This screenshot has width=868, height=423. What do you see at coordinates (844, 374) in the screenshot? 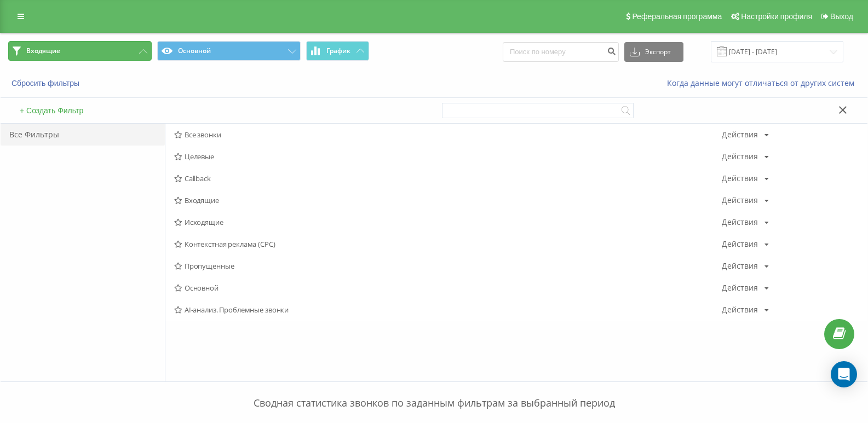
I see `div: Open Intercom Messenger` at bounding box center [844, 374].